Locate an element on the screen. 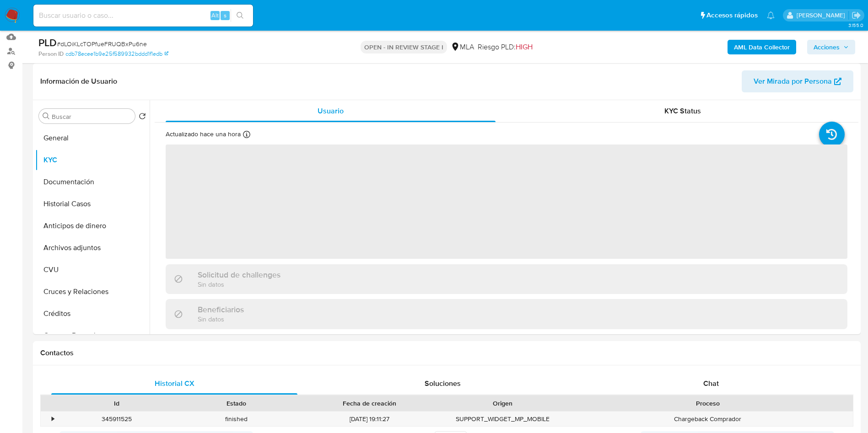 The image size is (868, 433). p: gustavo.deseta@mercadolibre.com is located at coordinates (822, 15).